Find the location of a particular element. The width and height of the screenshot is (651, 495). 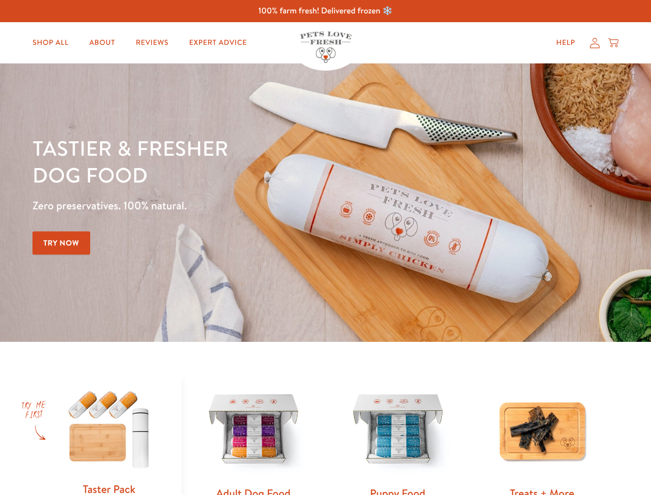

img: Pets Love Fresh is located at coordinates (326, 47).